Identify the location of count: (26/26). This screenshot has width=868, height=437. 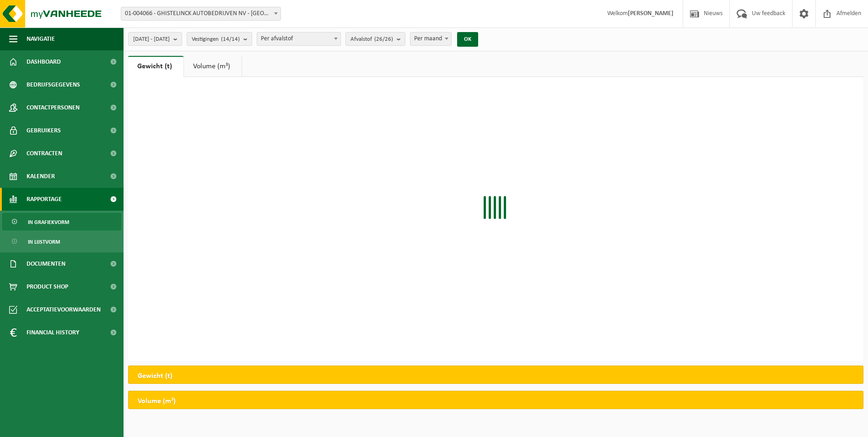
(383, 39).